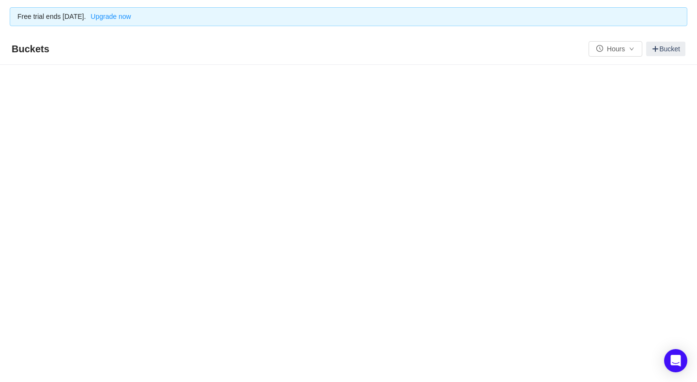 The width and height of the screenshot is (697, 382). I want to click on a: Bucket, so click(665, 49).